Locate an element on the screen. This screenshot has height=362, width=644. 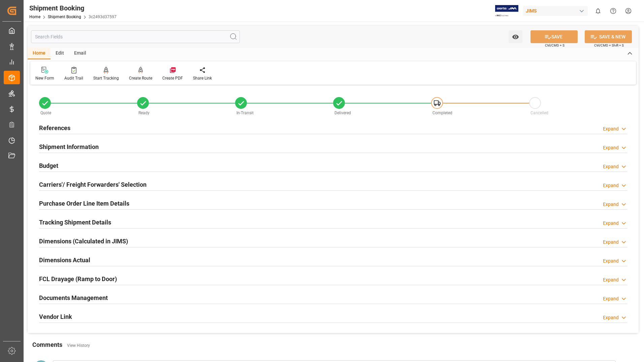
div: Create PDF is located at coordinates (173, 78).